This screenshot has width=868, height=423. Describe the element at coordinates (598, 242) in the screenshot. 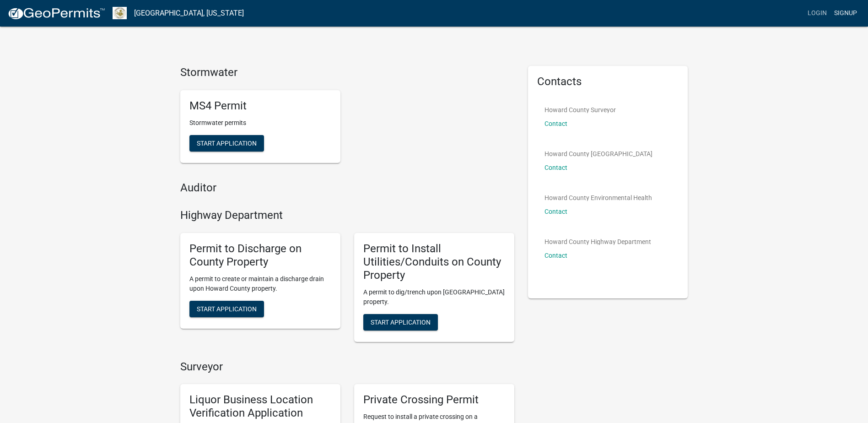

I see `p: Howard County Highway Department` at that location.